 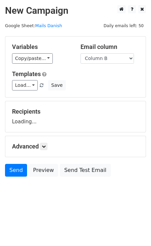 I want to click on a: Preview, so click(x=44, y=170).